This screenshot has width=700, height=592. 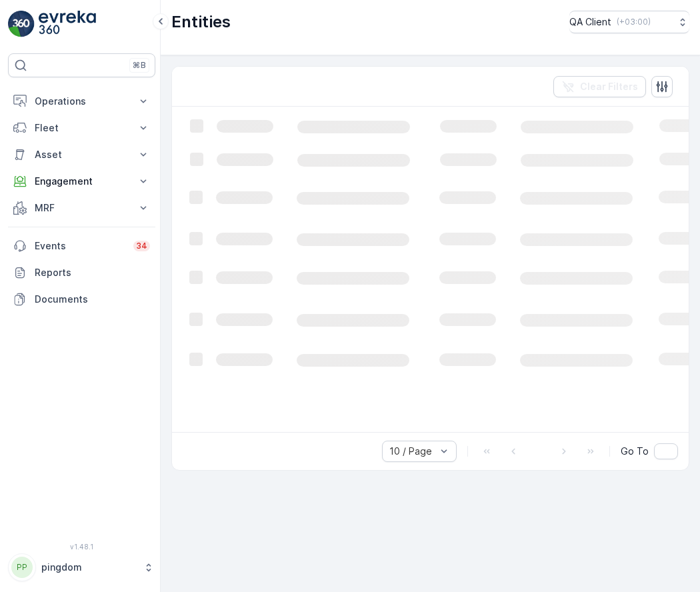 What do you see at coordinates (82, 155) in the screenshot?
I see `p: Asset` at bounding box center [82, 155].